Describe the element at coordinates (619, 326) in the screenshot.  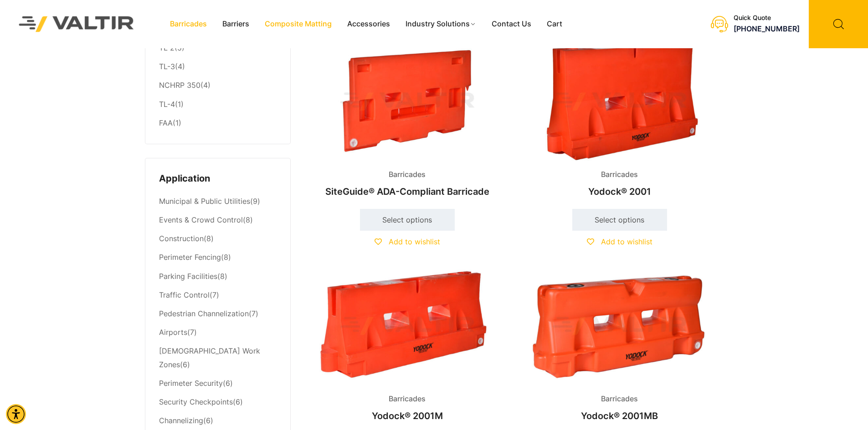
I see `img: An orange plastic barrier with openings, designed for traffic control or safety purposes.` at that location.